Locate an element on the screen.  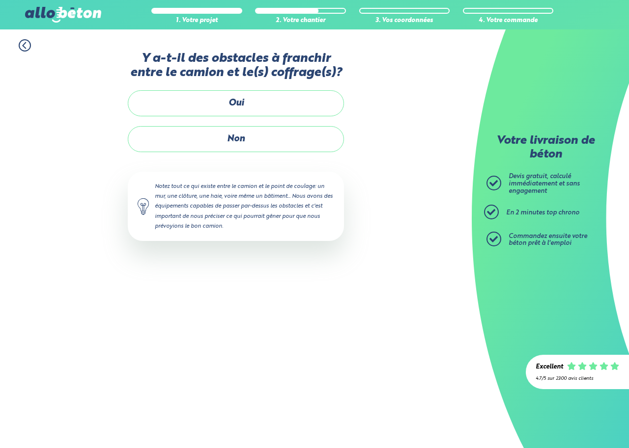
div: Notez tout ce qui existe entre le camion et le point de coulage: un mur, une clôture, une haie, v... is located at coordinates (236, 206).